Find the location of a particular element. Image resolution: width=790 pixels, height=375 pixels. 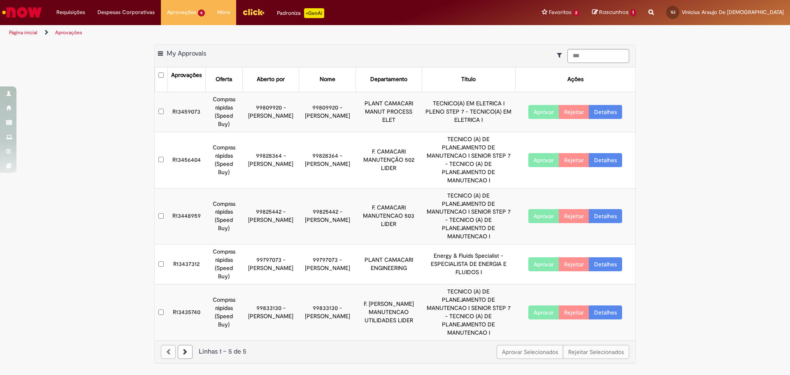

a: Página inicial is located at coordinates (23, 32).